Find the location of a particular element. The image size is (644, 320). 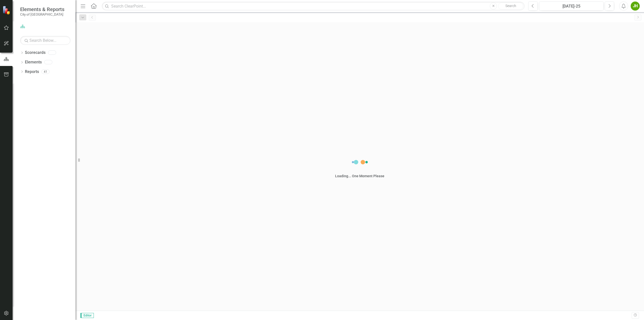

input: Search ClearPoint... is located at coordinates (314, 6).